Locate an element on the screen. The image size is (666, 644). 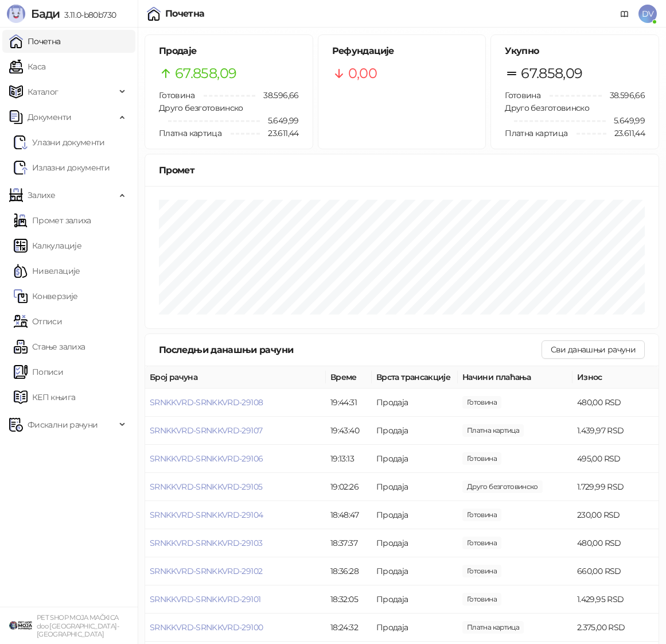
button: Сви данашњи рачуни is located at coordinates (593, 349).